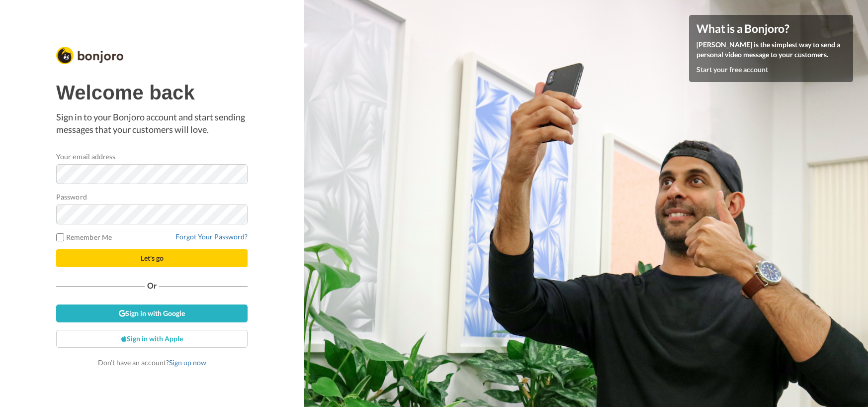 This screenshot has height=407, width=868. Describe the element at coordinates (152, 258) in the screenshot. I see `button: Let's go` at that location.